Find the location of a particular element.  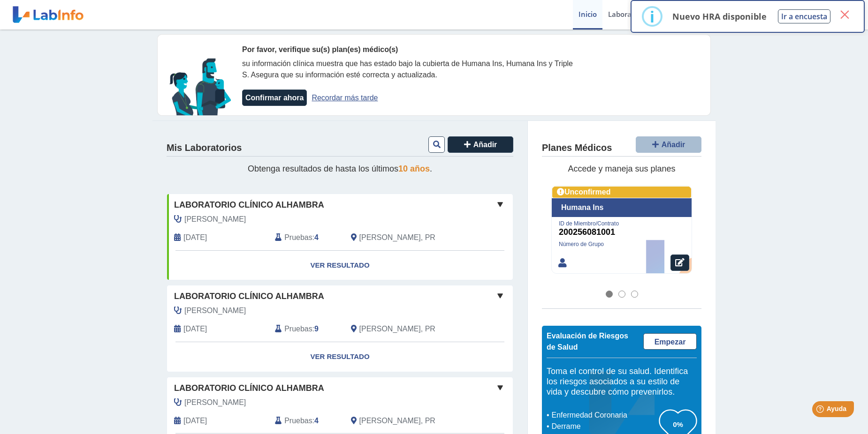

h4: Planes Médicos is located at coordinates (576, 148).